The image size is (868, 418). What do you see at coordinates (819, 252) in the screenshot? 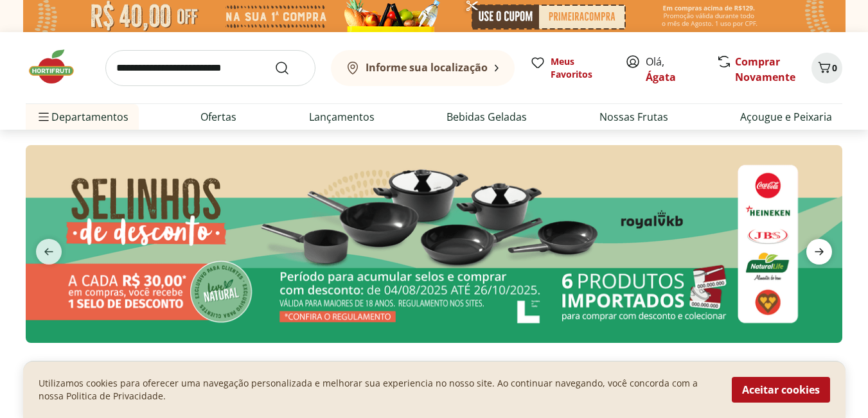
I see `button: next` at bounding box center [819, 252].